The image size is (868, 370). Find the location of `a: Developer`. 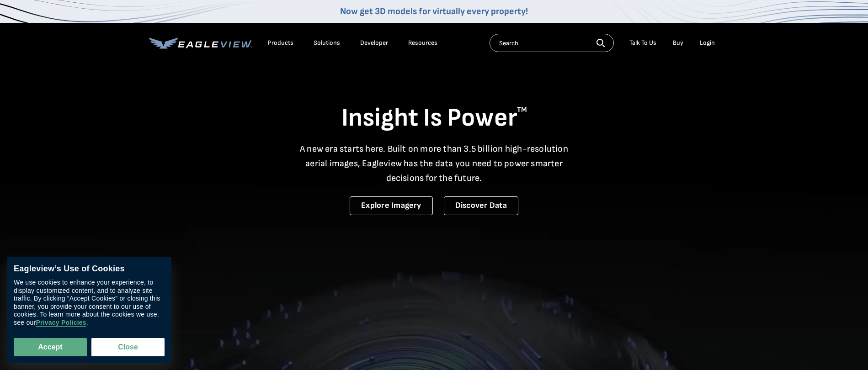

a: Developer is located at coordinates (374, 43).